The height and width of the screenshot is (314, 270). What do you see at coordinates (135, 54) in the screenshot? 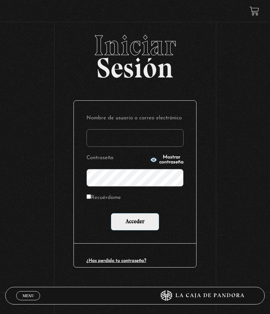
I see `h2: Sesión` at bounding box center [135, 54].